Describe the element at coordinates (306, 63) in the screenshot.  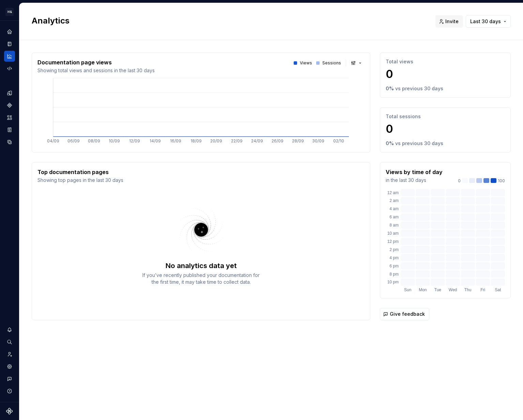
I see `p: Views` at that location.